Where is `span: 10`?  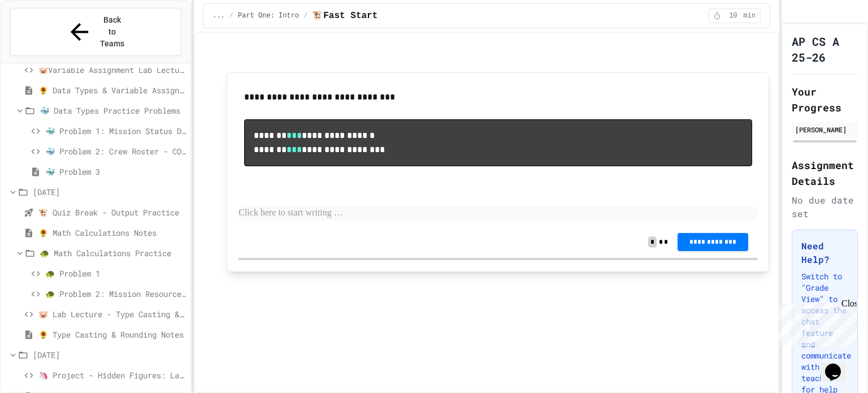
span: 10 is located at coordinates (734, 16).